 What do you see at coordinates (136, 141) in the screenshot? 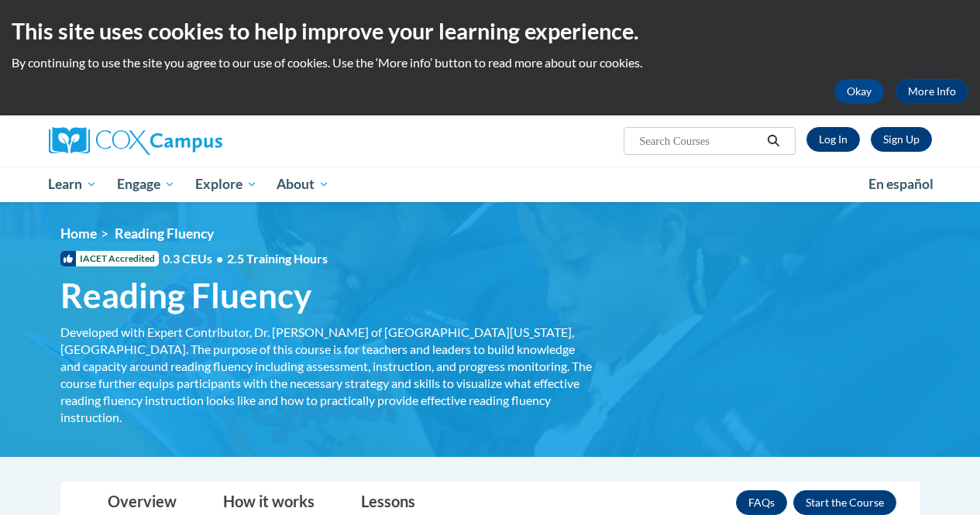
I see `img: Cox Campus` at bounding box center [136, 141].